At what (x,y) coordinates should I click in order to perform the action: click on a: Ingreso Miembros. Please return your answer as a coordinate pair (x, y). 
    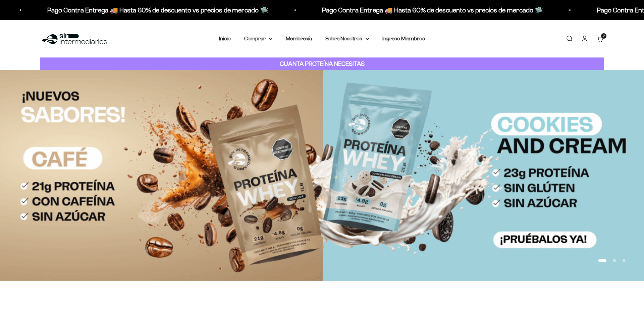
    Looking at the image, I should click on (404, 39).